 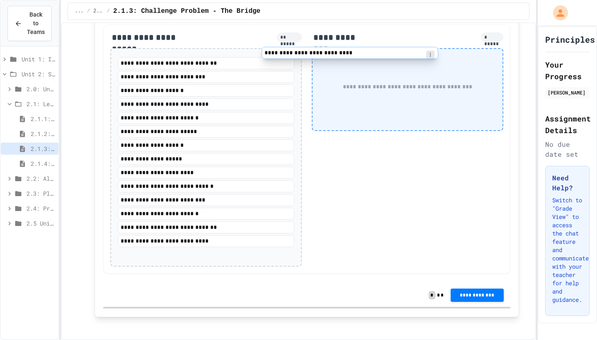 I want to click on span: 2.5 Unit Summary, so click(x=41, y=223).